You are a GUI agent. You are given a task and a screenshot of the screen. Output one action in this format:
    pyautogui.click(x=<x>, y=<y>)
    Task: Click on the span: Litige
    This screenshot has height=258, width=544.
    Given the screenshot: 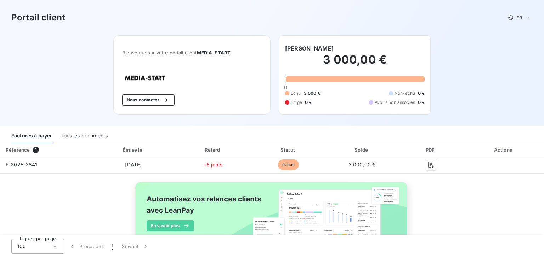 What is the action you would take?
    pyautogui.click(x=296, y=103)
    